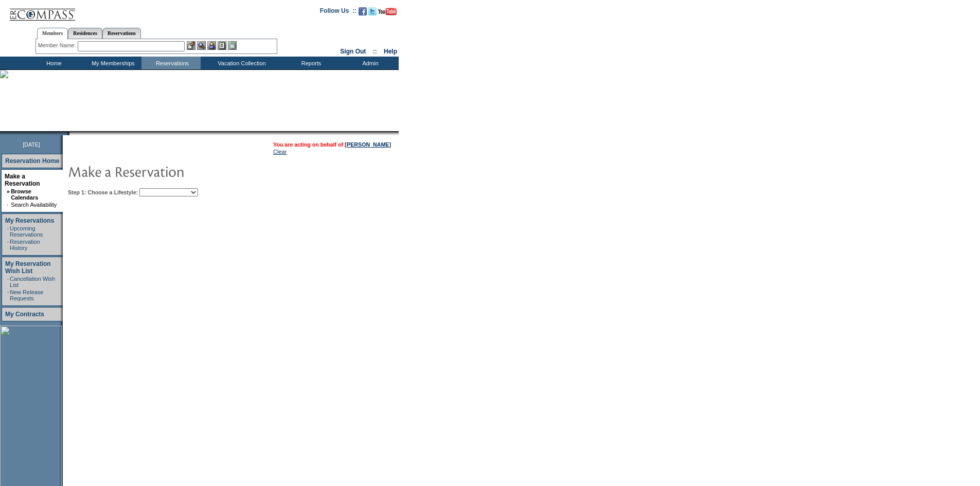 This screenshot has height=486, width=980. I want to click on b: Step 1: Choose a Lifestyle:, so click(103, 193).